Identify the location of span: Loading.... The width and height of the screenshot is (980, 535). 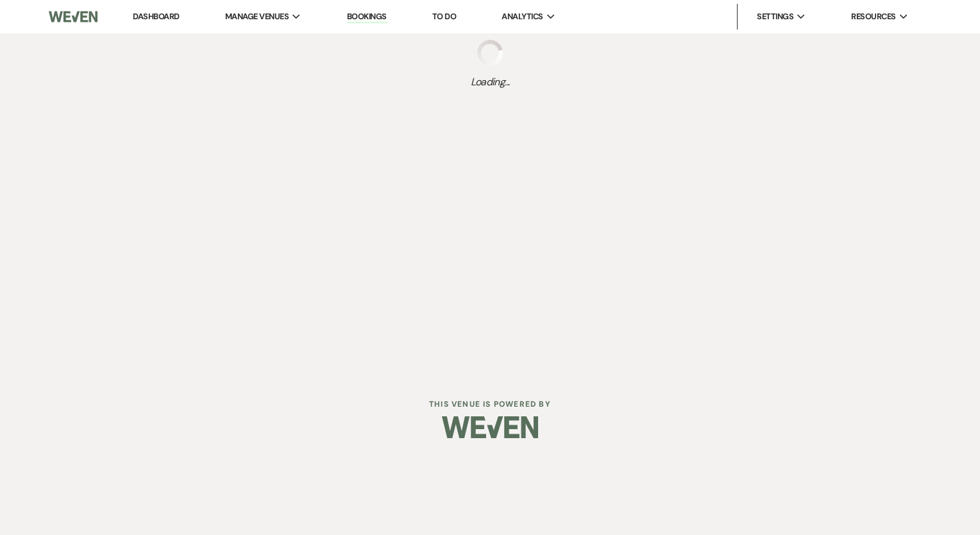
(490, 82).